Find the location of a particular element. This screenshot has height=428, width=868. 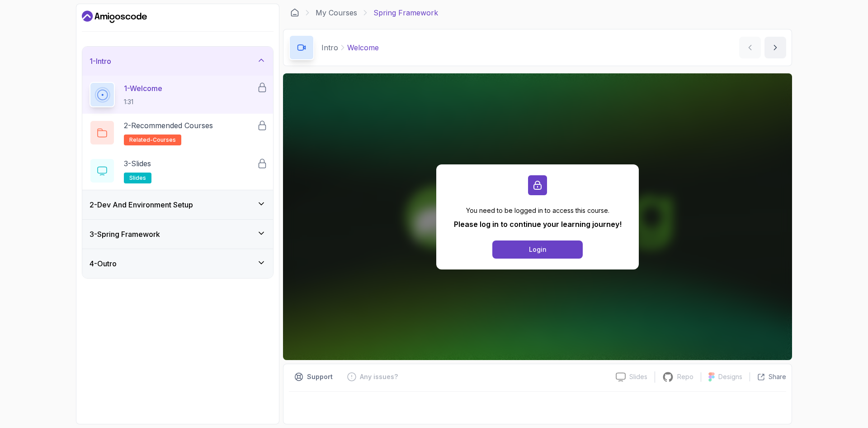

p: 2 - Recommended Courses is located at coordinates (168, 126).